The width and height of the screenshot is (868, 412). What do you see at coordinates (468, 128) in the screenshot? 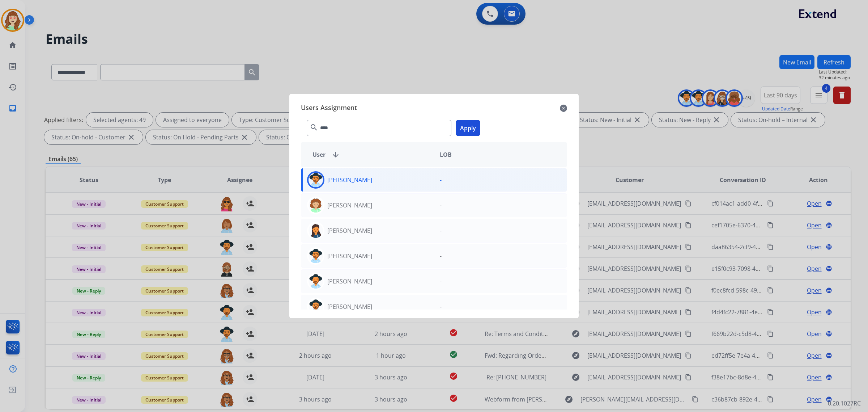
I see `button: Apply` at bounding box center [468, 128].